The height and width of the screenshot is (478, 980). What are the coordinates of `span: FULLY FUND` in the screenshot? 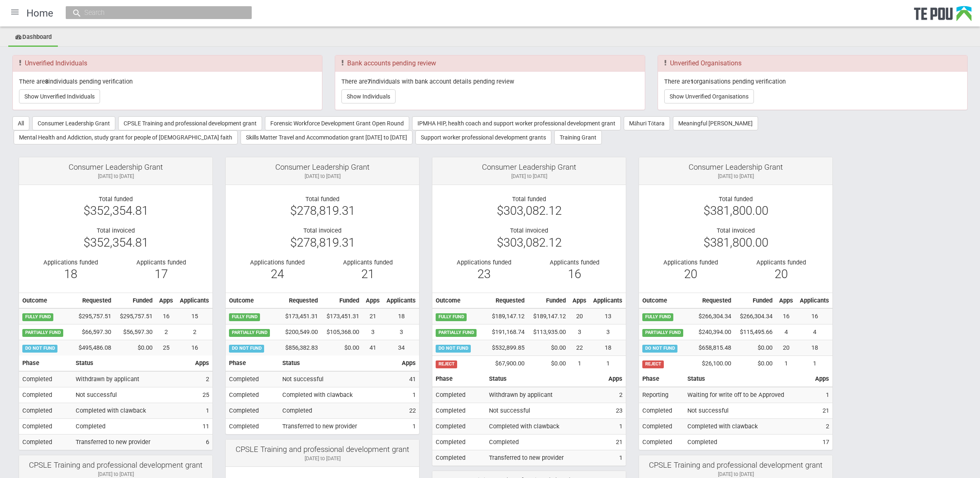 It's located at (451, 317).